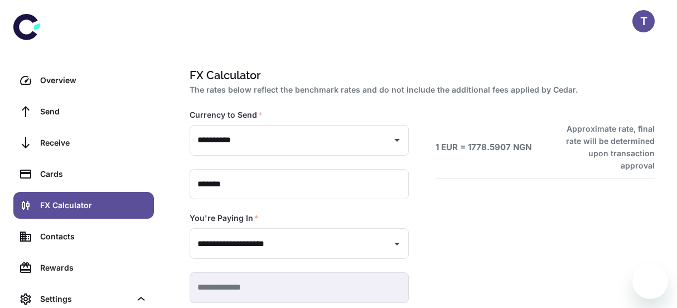 The width and height of the screenshot is (677, 308). Describe the element at coordinates (94, 143) in the screenshot. I see `div: Receive` at that location.